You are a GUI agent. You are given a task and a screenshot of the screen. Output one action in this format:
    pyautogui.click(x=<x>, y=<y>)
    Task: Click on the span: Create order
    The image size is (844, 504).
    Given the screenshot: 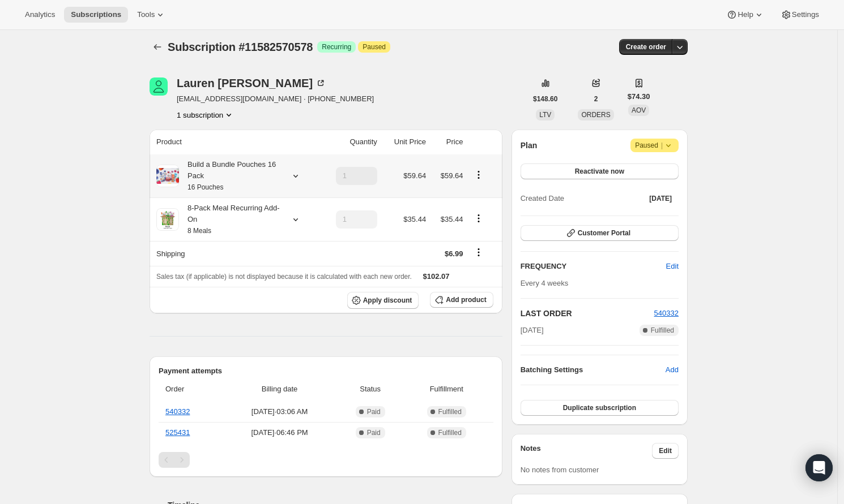 What is the action you would take?
    pyautogui.click(x=646, y=47)
    